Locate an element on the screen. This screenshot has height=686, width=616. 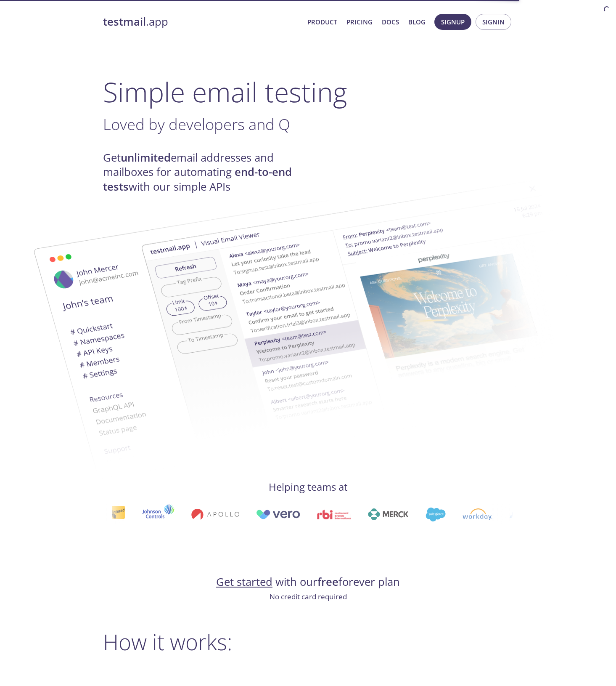
img: merck is located at coordinates (388, 514).